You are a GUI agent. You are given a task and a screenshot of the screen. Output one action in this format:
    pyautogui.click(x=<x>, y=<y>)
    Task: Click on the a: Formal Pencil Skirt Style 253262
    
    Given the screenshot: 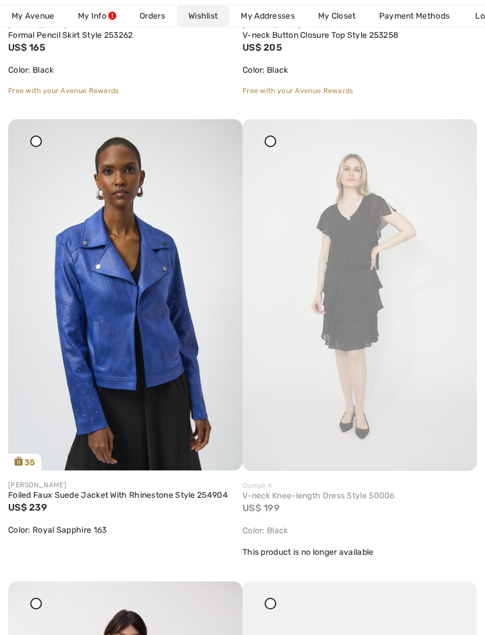 What is the action you would take?
    pyautogui.click(x=125, y=35)
    